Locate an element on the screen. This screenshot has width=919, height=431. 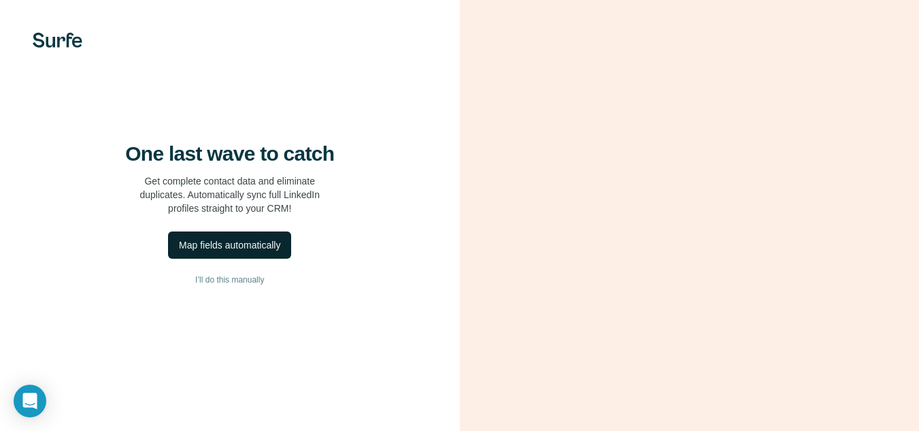
div: Open Intercom Messenger is located at coordinates (30, 401).